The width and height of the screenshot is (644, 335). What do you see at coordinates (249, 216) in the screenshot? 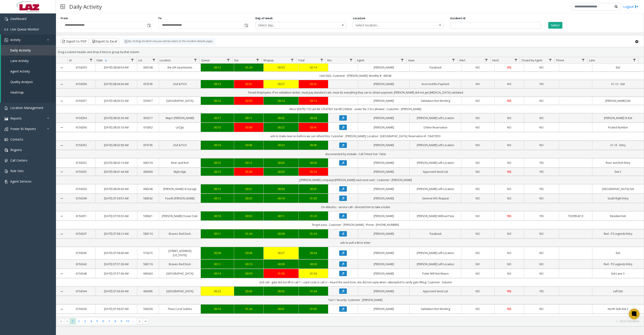
I see `div: 00:53` at bounding box center [249, 216].